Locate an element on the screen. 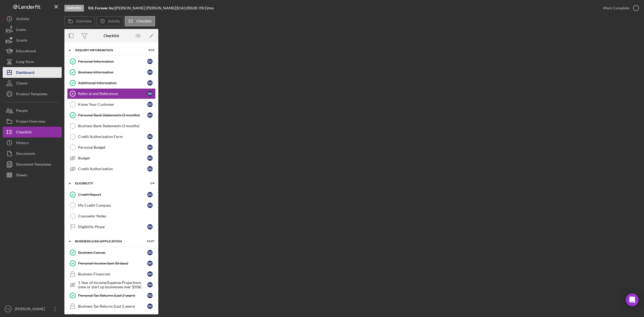 This screenshot has width=644, height=317. div: 0 % is located at coordinates (201, 8).